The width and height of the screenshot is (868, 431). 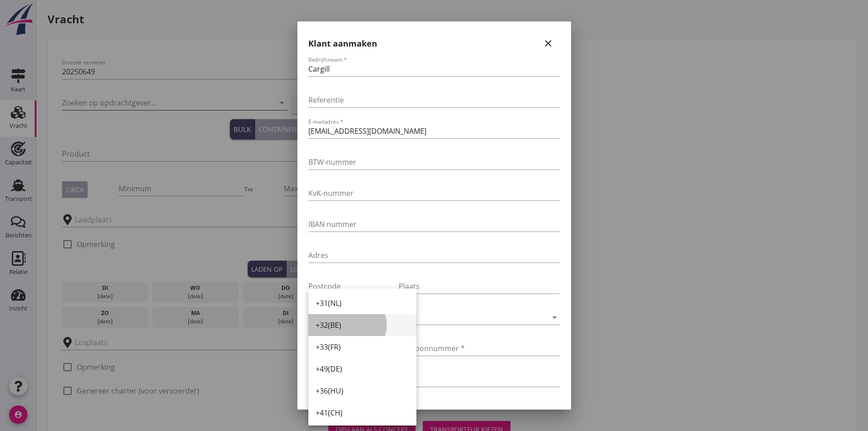 I want to click on input: Referentie, so click(x=434, y=100).